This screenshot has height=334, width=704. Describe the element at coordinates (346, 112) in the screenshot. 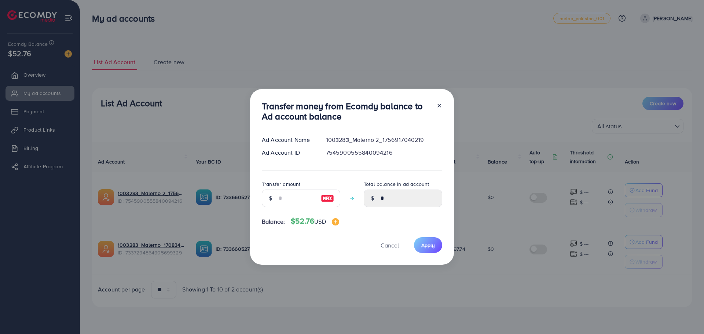

I see `h3: Transfer money from Ecomdy balance to Ad account balance` at that location.